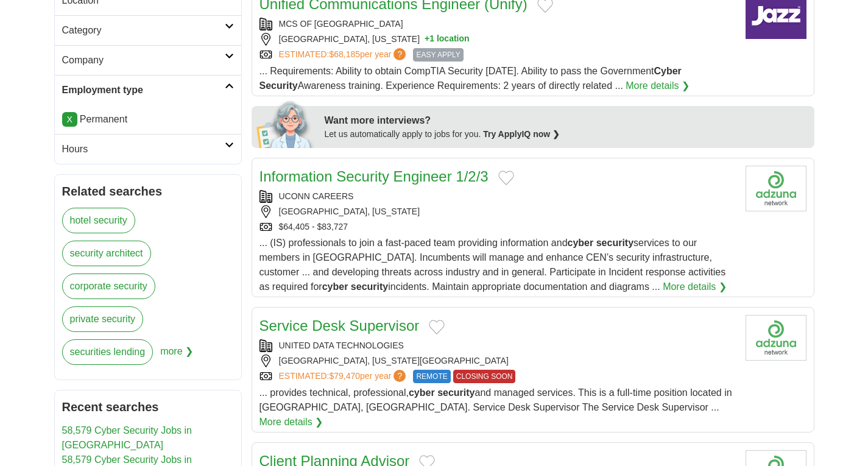 Image resolution: width=868 pixels, height=466 pixels. What do you see at coordinates (344, 55) in the screenshot?
I see `a: ESTIMATED:$68,185per year?` at bounding box center [344, 55].